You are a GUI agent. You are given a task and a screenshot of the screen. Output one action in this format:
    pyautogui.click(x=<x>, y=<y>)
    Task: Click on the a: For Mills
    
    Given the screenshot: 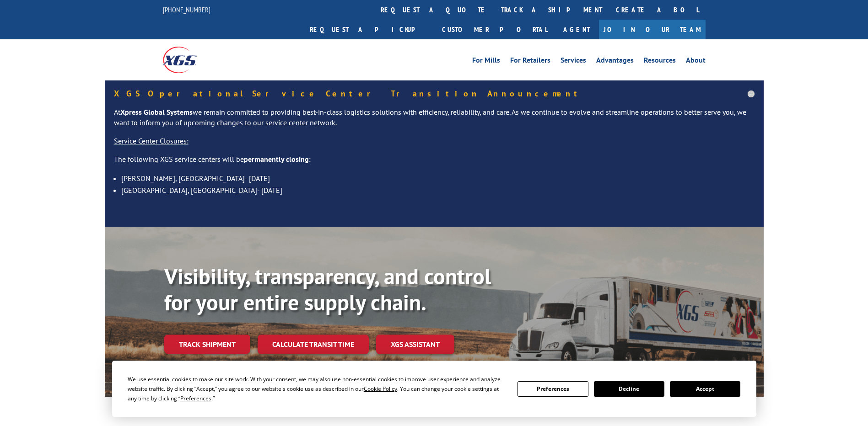 What is the action you would take?
    pyautogui.click(x=486, y=62)
    